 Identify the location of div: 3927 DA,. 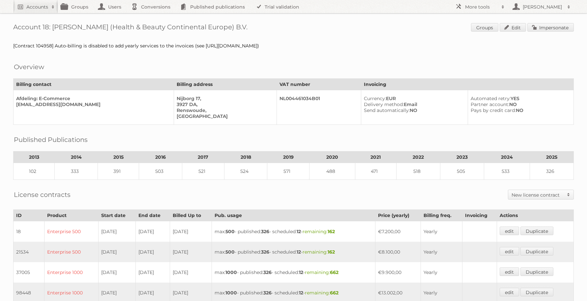
(224, 105).